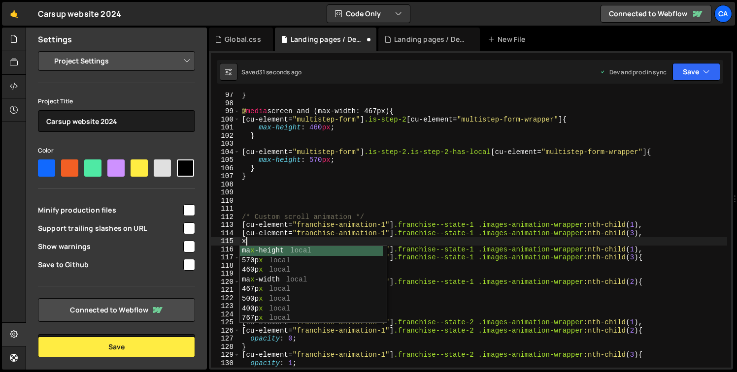 This screenshot has height=372, width=737. Describe the element at coordinates (225, 250) in the screenshot. I see `div: 116` at that location.